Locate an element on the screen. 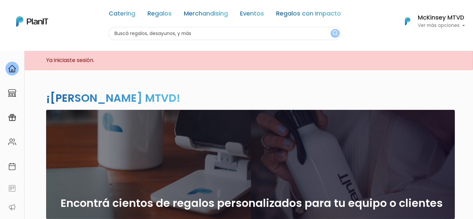  h6: McKinsey MTVD is located at coordinates (441, 18).